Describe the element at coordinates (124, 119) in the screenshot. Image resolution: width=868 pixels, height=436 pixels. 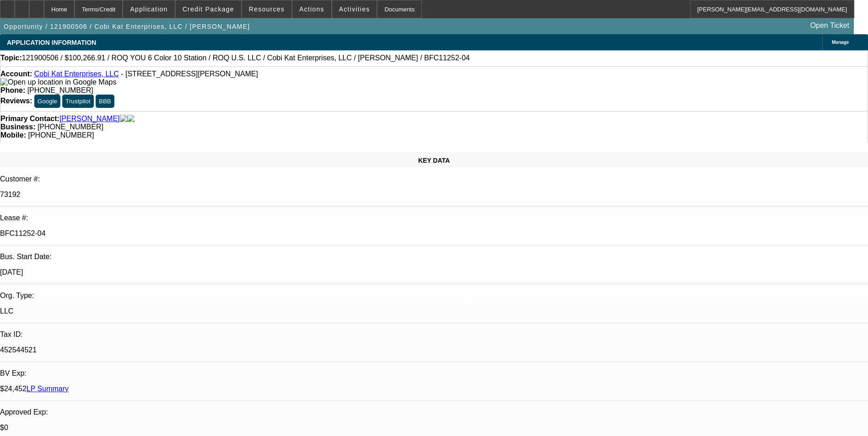
I see `img: facebook-icon.png` at that location.